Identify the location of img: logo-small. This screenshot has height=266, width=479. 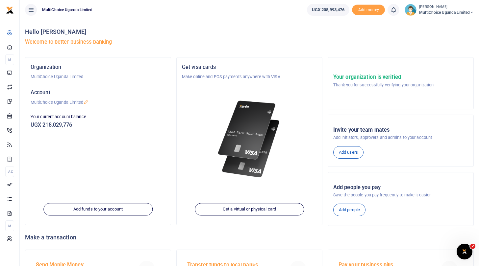
(10, 10).